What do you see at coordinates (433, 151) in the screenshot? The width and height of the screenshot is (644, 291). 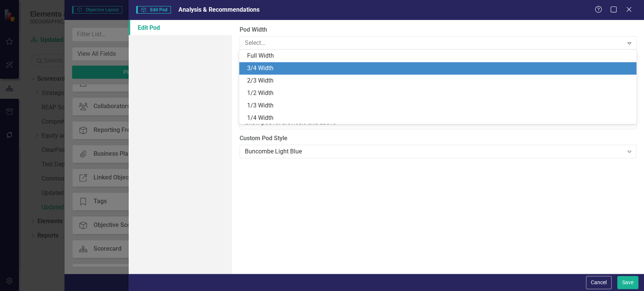 I see `div: Buncombe Light Blue` at bounding box center [433, 151].